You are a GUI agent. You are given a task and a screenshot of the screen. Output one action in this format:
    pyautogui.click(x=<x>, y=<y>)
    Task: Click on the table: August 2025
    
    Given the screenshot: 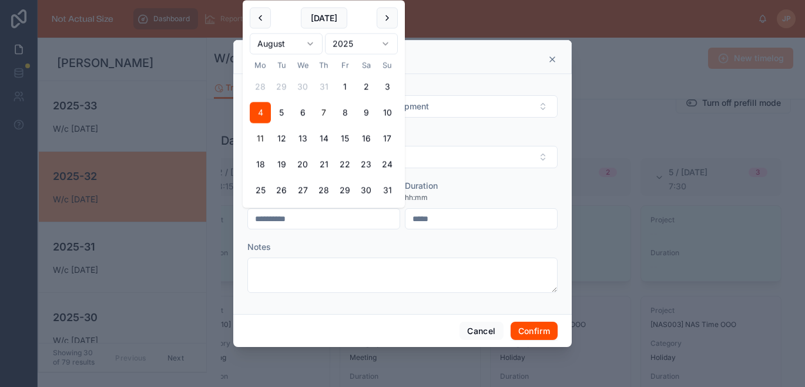 What is the action you would take?
    pyautogui.click(x=324, y=130)
    